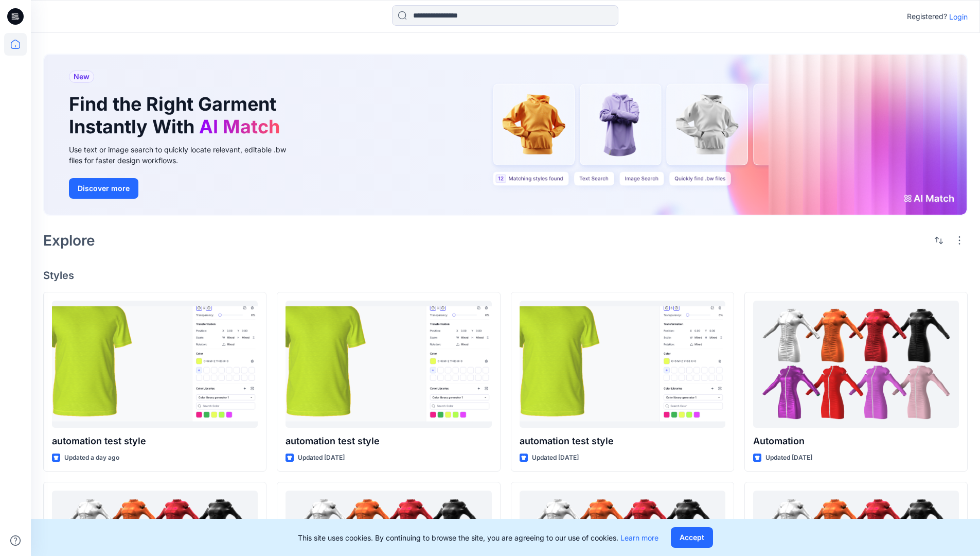 Image resolution: width=980 pixels, height=556 pixels. Describe the element at coordinates (91, 457) in the screenshot. I see `p: Updated a day ago` at that location.